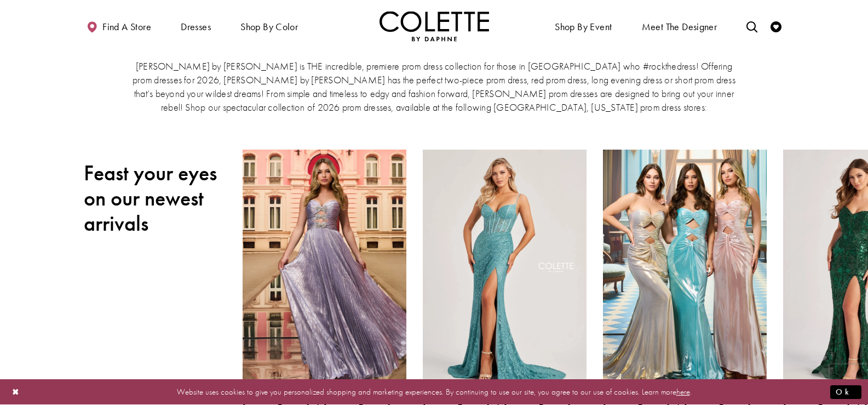 The width and height of the screenshot is (868, 405). What do you see at coordinates (683, 392) in the screenshot?
I see `a: here` at bounding box center [683, 392].